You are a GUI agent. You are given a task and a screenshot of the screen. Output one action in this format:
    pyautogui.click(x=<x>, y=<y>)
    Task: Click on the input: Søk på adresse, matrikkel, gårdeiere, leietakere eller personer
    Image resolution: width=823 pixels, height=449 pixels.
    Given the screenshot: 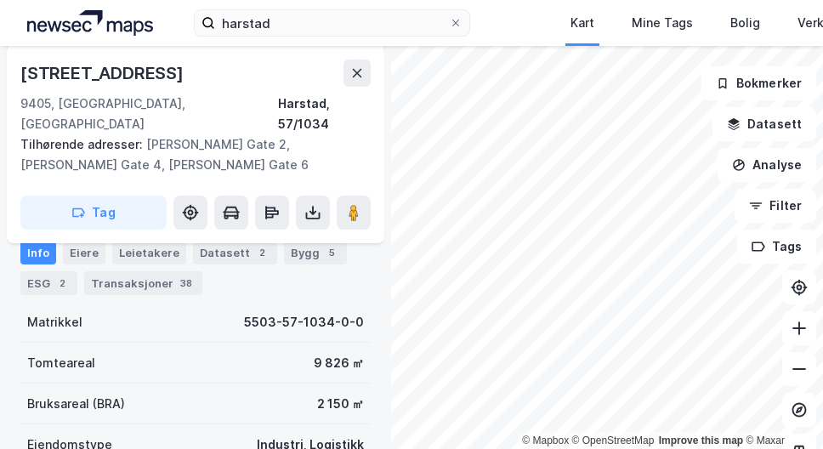 What is the action you would take?
    pyautogui.click(x=332, y=23)
    